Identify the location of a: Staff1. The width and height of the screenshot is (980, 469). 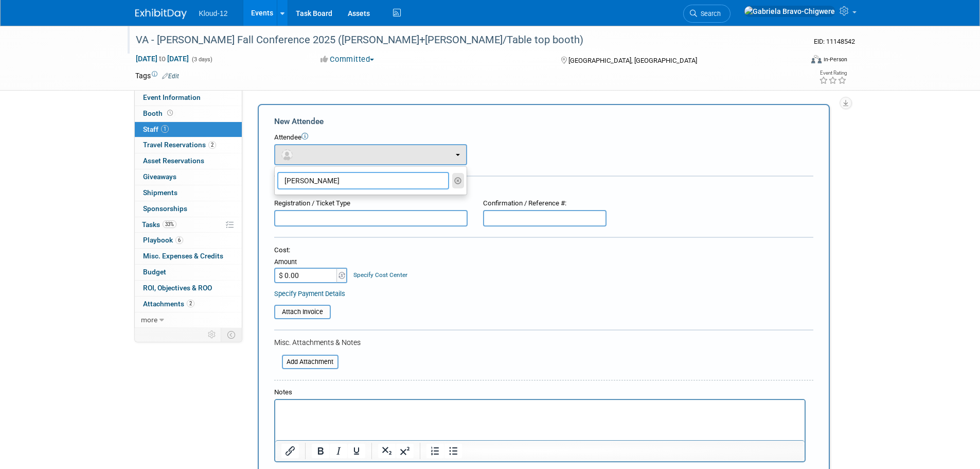
(188, 129).